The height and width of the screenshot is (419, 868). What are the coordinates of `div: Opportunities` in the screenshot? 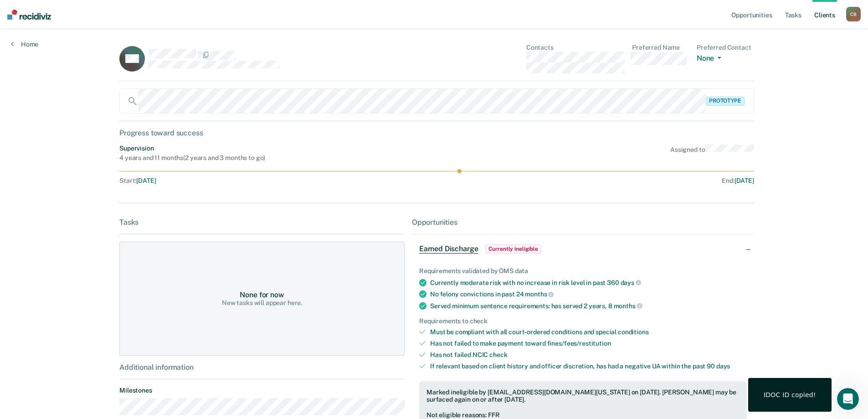 It's located at (583, 222).